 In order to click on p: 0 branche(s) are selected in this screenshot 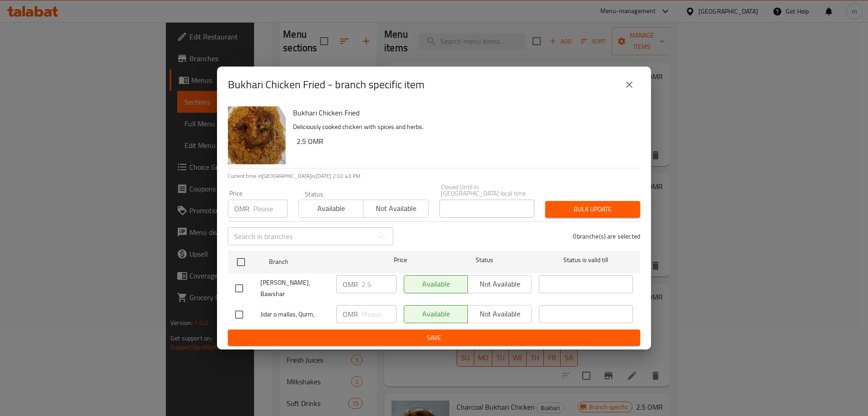, I will do `click(606, 236)`.